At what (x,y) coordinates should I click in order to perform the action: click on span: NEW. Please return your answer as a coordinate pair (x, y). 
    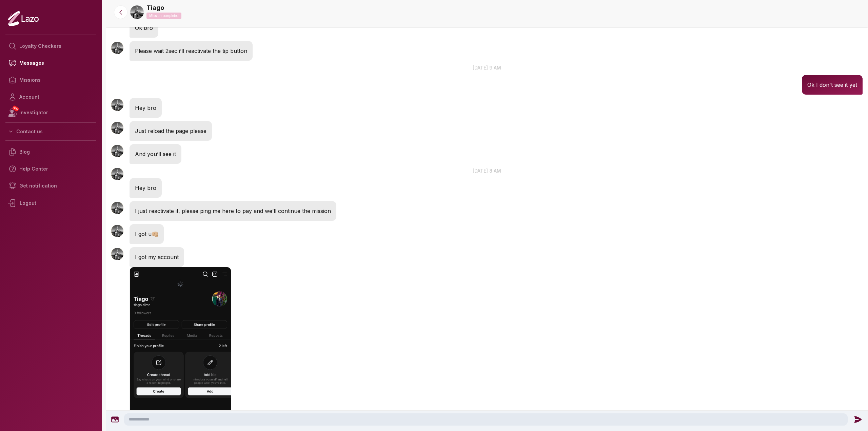
    Looking at the image, I should click on (16, 109).